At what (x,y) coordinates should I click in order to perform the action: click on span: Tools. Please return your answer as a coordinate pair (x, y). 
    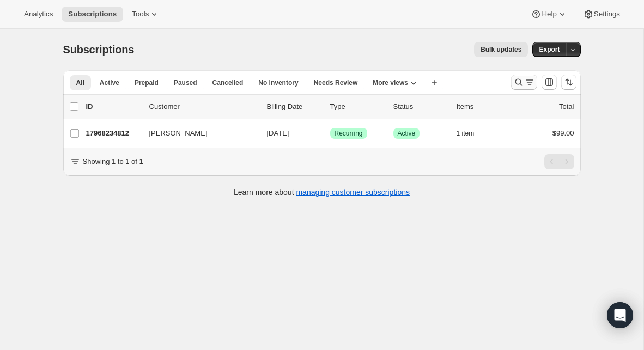
    Looking at the image, I should click on (140, 14).